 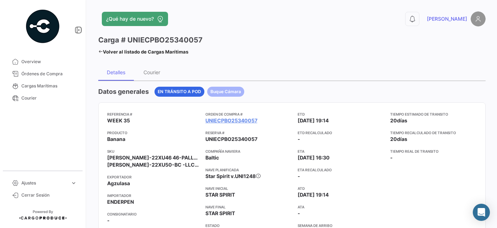 I want to click on a: Overview, so click(x=43, y=62).